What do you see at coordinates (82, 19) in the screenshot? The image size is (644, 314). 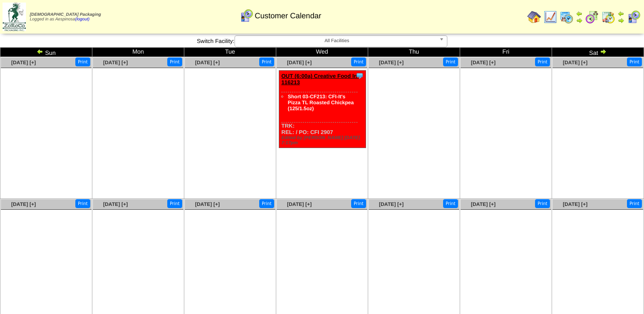 I see `a: (logout)` at bounding box center [82, 19].